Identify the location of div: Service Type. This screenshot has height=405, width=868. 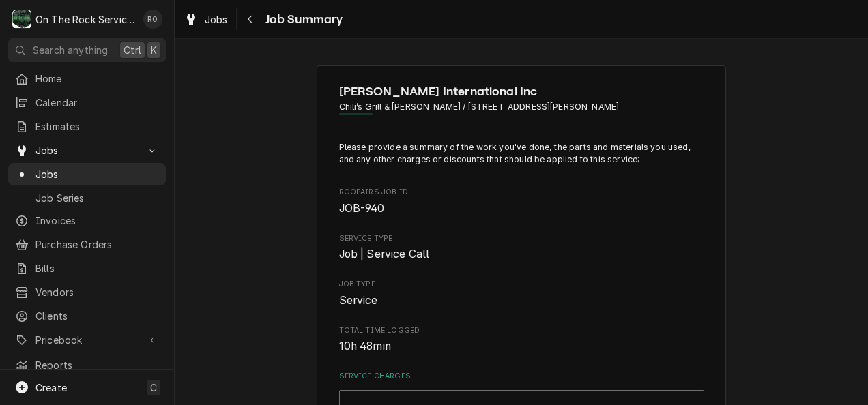
(522, 248).